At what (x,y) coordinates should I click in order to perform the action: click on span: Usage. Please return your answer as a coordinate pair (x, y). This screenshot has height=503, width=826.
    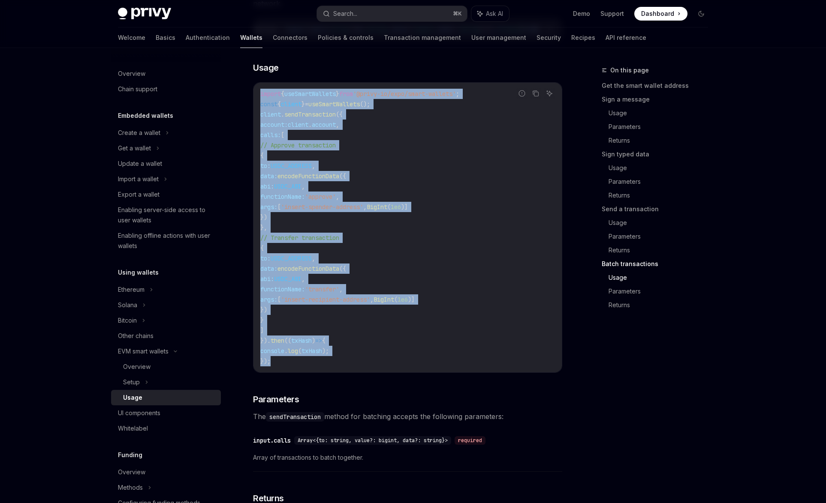
    Looking at the image, I should click on (266, 68).